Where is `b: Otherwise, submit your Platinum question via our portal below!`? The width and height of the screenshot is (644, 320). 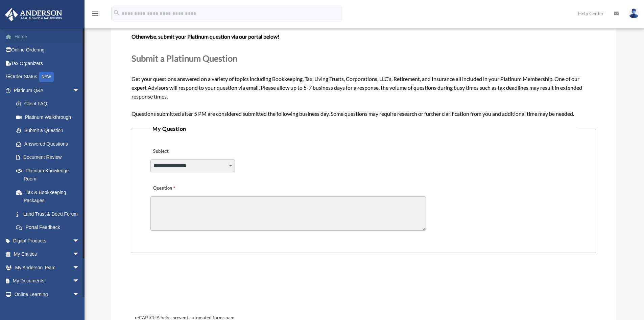
b: Otherwise, submit your Platinum question via our portal below! is located at coordinates (205, 36).